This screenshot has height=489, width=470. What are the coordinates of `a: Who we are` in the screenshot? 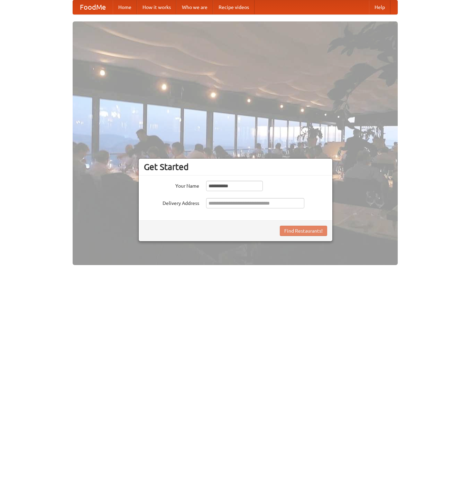 It's located at (195, 7).